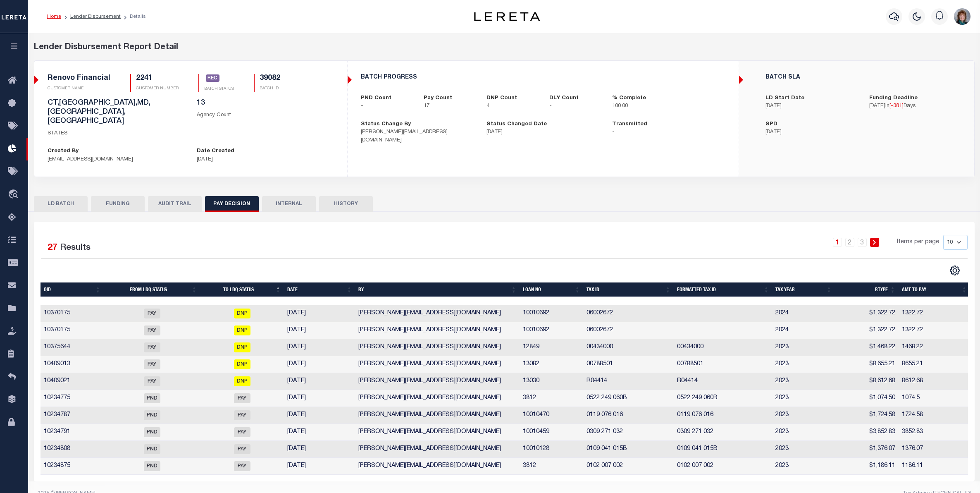  Describe the element at coordinates (867, 449) in the screenshot. I see `td: $1,376.07` at that location.